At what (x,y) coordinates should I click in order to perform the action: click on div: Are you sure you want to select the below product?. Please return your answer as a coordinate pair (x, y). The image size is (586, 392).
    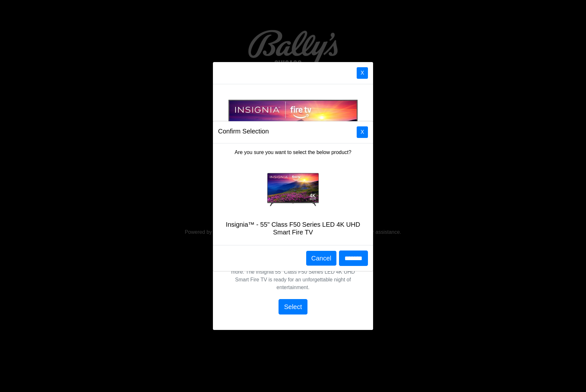
    Looking at the image, I should click on (293, 194).